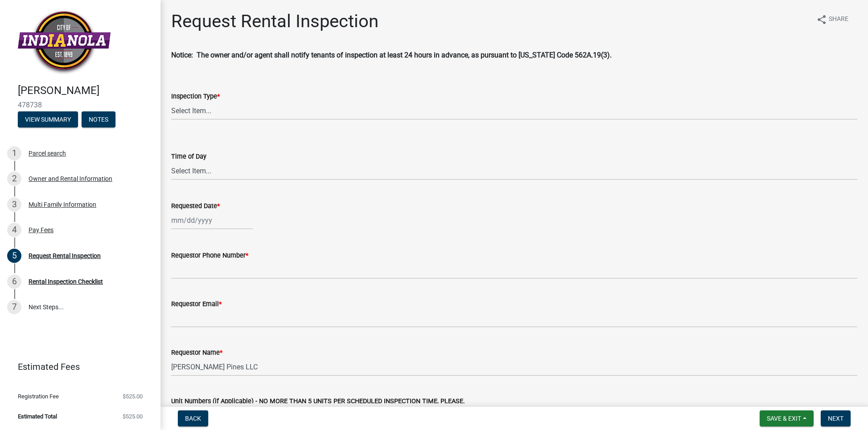 This screenshot has height=430, width=868. What do you see at coordinates (15, 282) in the screenshot?
I see `div: 6` at bounding box center [15, 282].